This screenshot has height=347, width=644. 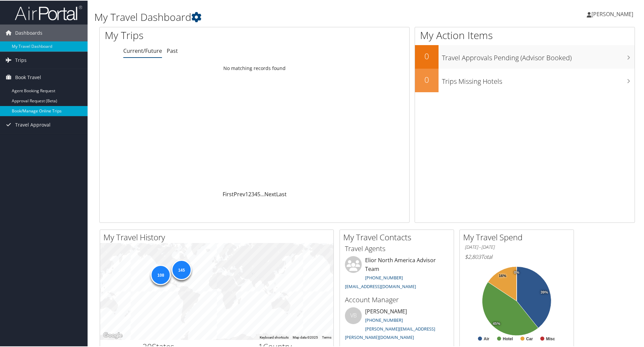 What do you see at coordinates (473, 256) in the screenshot?
I see `span: $2,803` at bounding box center [473, 256].